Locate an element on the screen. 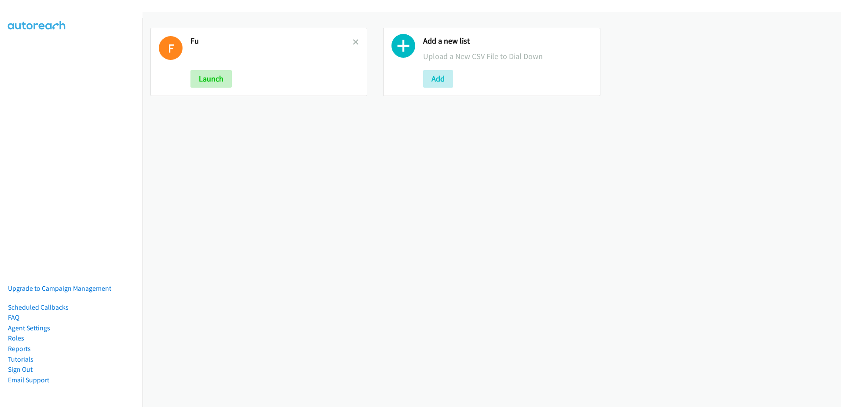 The image size is (841, 407). a: Roles is located at coordinates (16, 338).